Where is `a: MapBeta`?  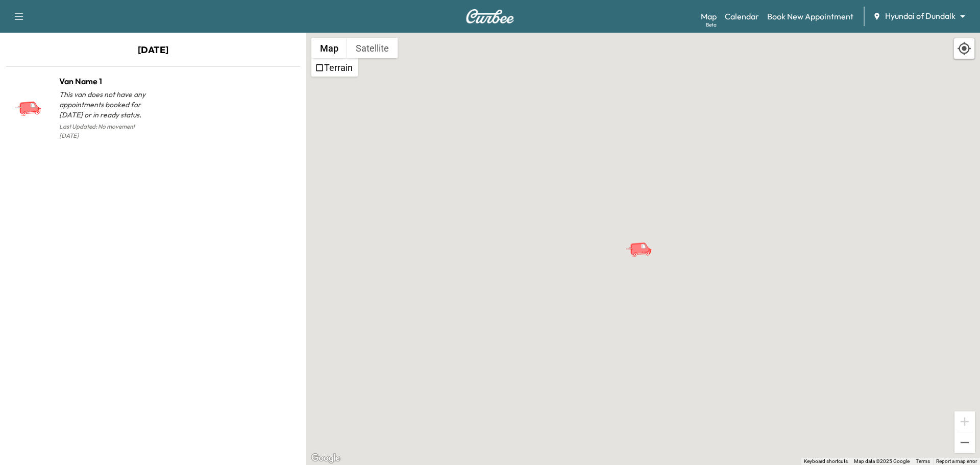
a: MapBeta is located at coordinates (709, 16).